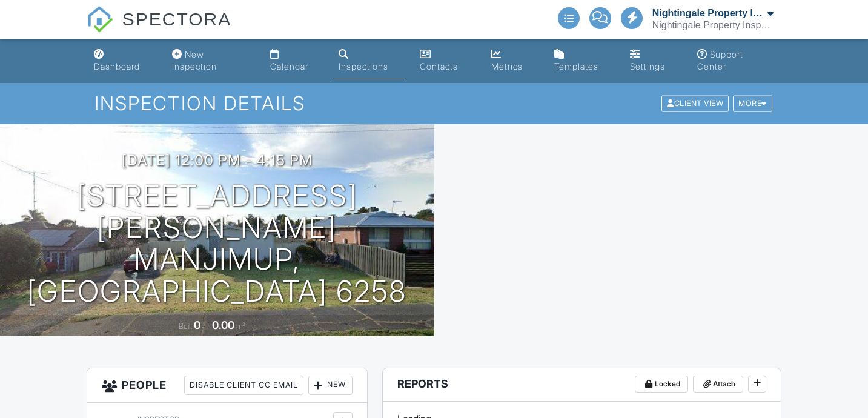 The image size is (868, 418). What do you see at coordinates (185, 326) in the screenshot?
I see `span: Built` at bounding box center [185, 326].